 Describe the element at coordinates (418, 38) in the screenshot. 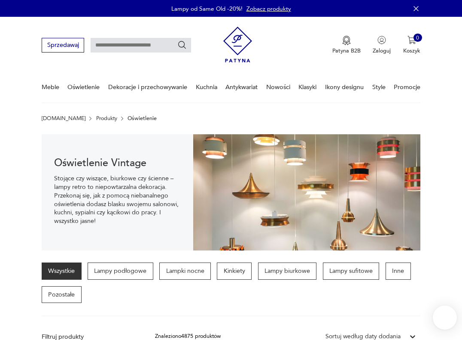

I see `div: 0` at that location.